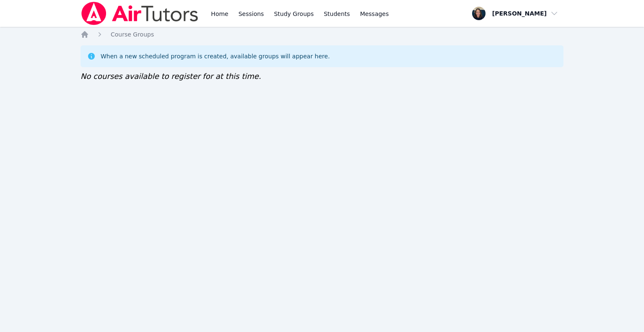  What do you see at coordinates (132, 34) in the screenshot?
I see `a: Course Groups` at bounding box center [132, 34].